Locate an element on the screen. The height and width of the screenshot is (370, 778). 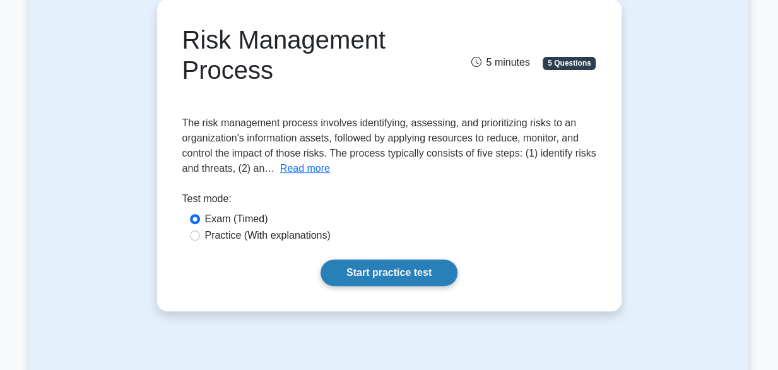
label: Exam (Timed) is located at coordinates (237, 219).